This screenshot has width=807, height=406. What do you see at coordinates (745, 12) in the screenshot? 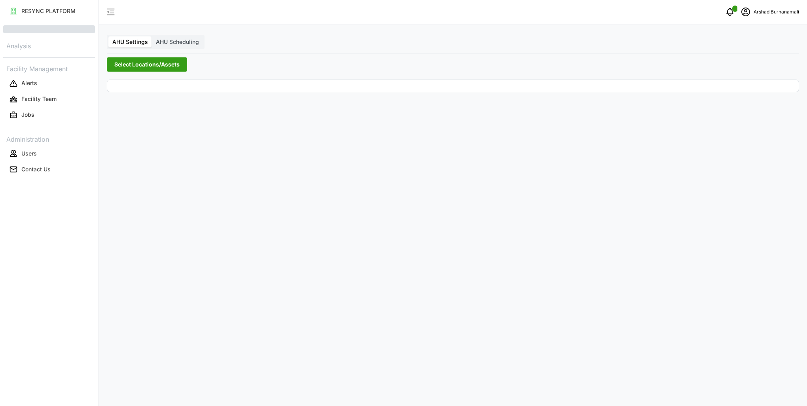
I see `button: schedule` at bounding box center [745, 12].